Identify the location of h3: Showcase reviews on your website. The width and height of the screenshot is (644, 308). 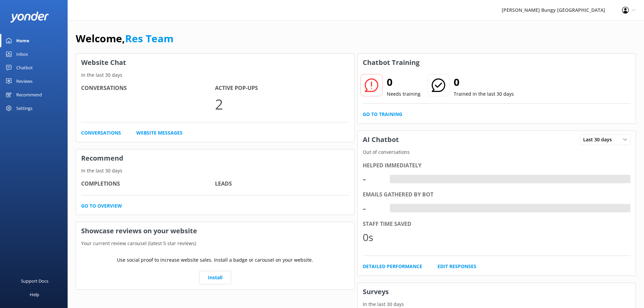
(215, 231).